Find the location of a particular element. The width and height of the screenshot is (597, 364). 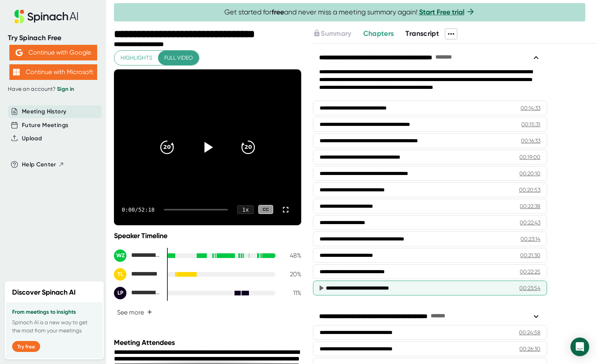

div: 48 % is located at coordinates (292, 255).